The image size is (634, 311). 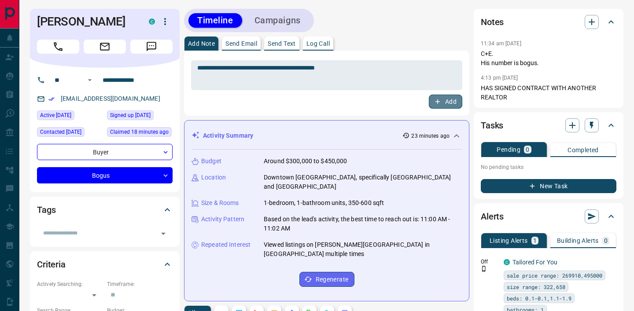 What do you see at coordinates (70, 117) in the screenshot?
I see `div: Sun Oct 12 2025` at bounding box center [70, 117].